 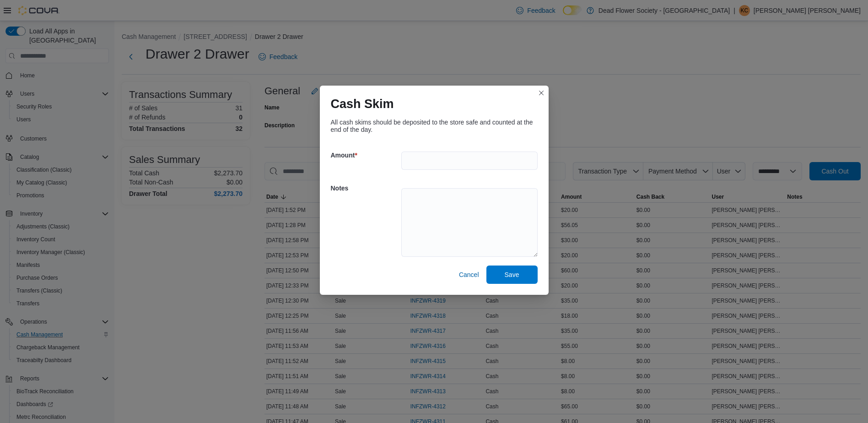 I want to click on div: All cash skims should be deposited to the store safe and counted at the end of the day., so click(x=434, y=126).